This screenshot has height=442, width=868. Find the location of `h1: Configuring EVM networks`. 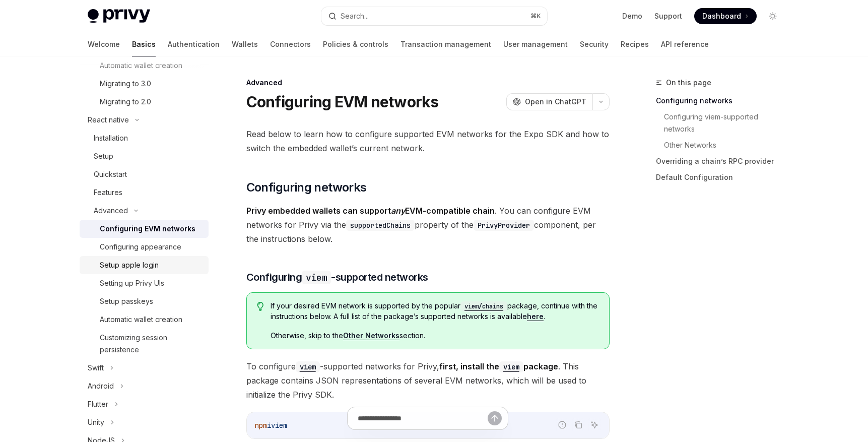

h1: Configuring EVM networks is located at coordinates (343, 102).